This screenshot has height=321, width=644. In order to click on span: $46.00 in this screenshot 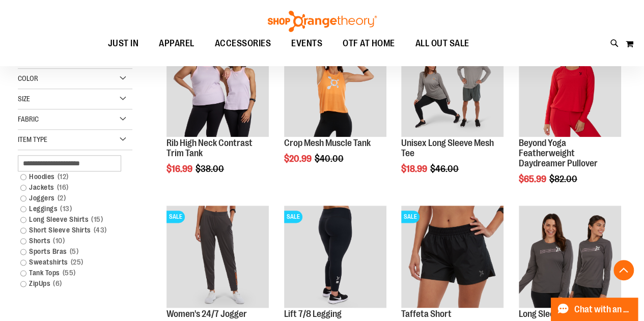, I will do `click(445, 169)`.